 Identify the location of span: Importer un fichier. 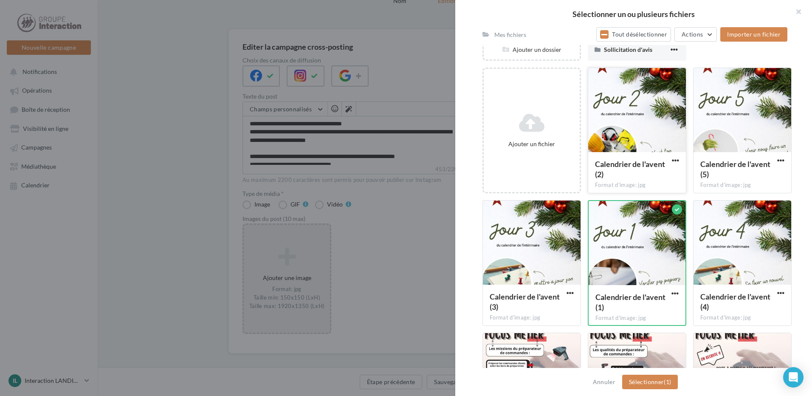
(754, 34).